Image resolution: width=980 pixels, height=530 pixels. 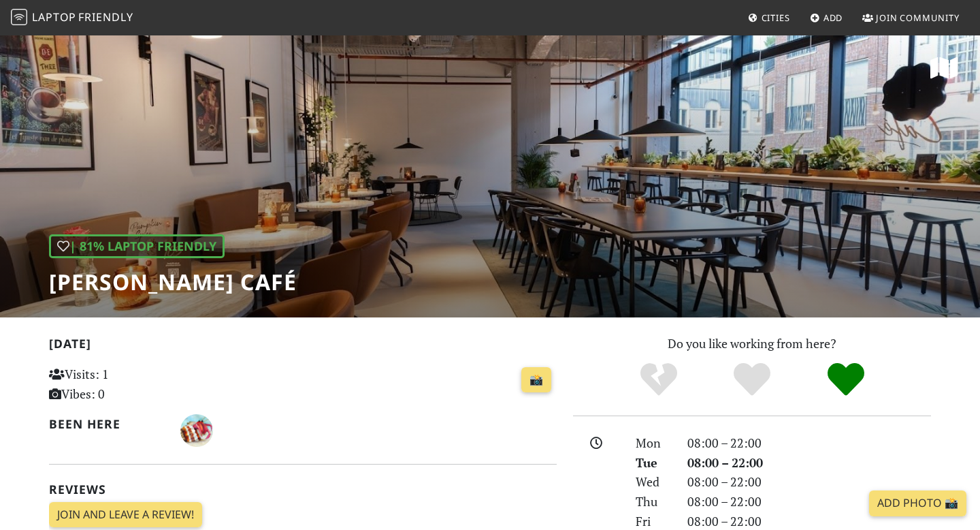 What do you see at coordinates (653, 442) in the screenshot?
I see `div: Mon` at bounding box center [653, 442].